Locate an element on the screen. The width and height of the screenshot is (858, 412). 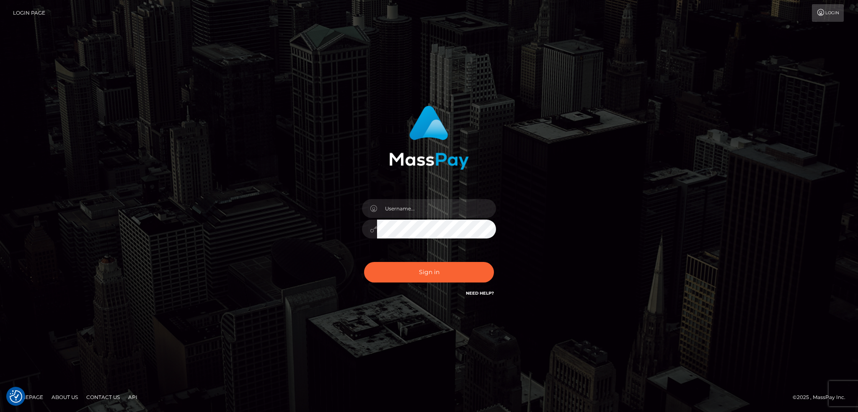
a: API is located at coordinates (133, 397).